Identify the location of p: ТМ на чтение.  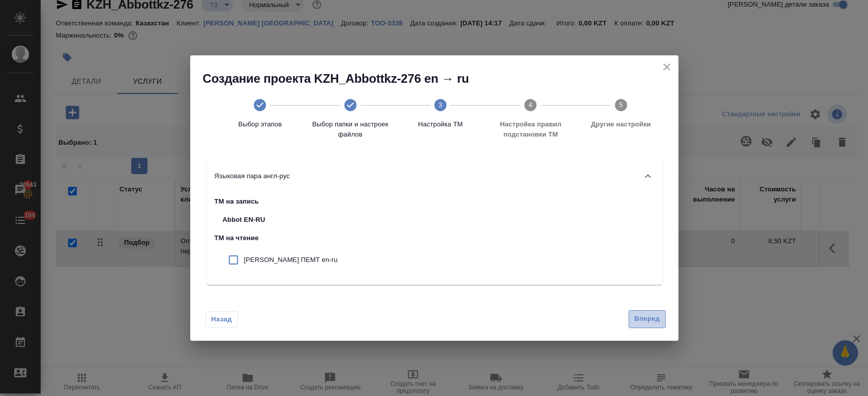
(280, 238).